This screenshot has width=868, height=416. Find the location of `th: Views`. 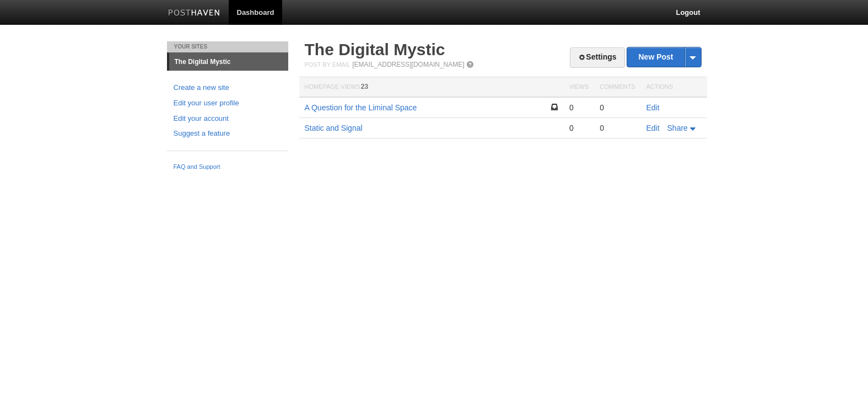

th: Views is located at coordinates (578, 87).